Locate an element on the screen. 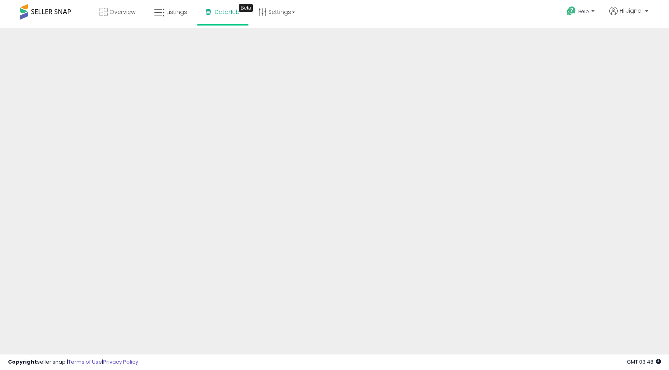 This screenshot has height=370, width=669. a: Terms of Use is located at coordinates (85, 361).